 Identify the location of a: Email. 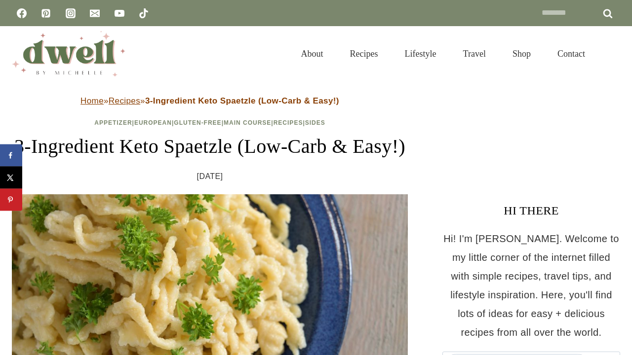
(95, 13).